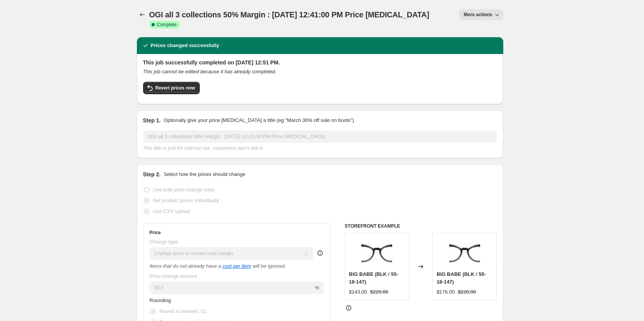 The image size is (644, 321). What do you see at coordinates (358, 293) in the screenshot?
I see `div: $143.00` at bounding box center [358, 293].